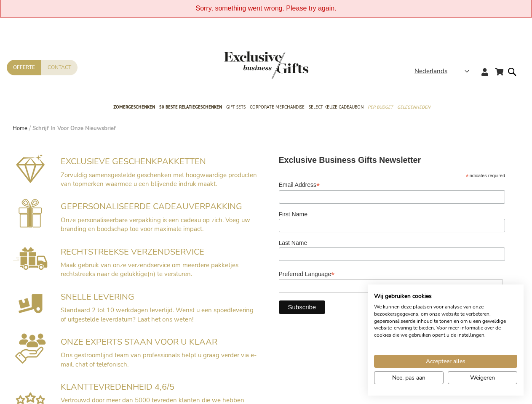  What do you see at coordinates (392, 184) in the screenshot?
I see `label: Email Address` at bounding box center [392, 184].